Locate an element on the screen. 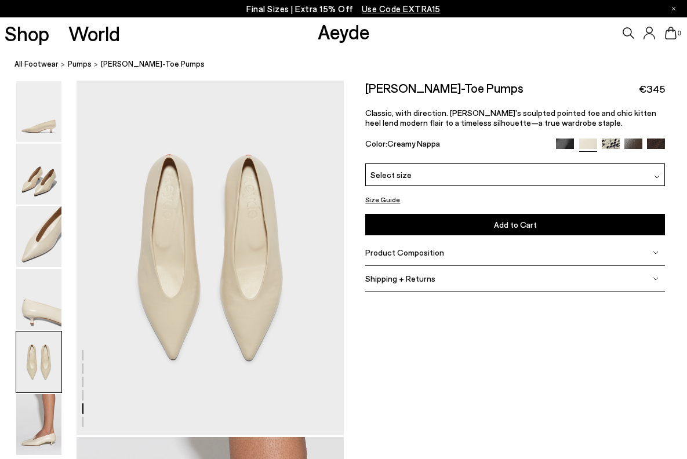  a: All Footwear is located at coordinates (37, 64).